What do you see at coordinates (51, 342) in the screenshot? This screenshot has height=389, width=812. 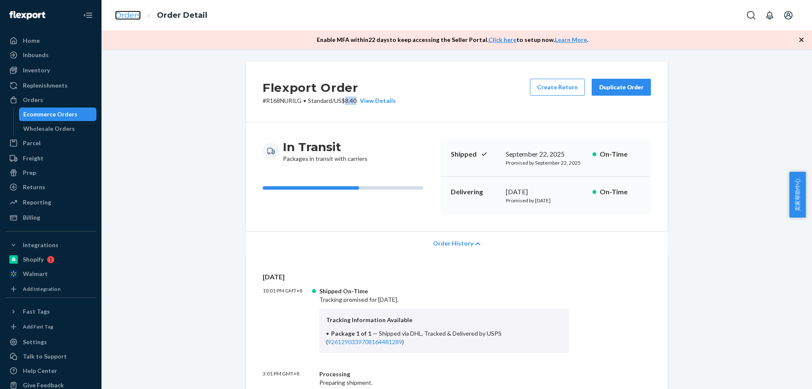 I see `a: Settings` at bounding box center [51, 342].